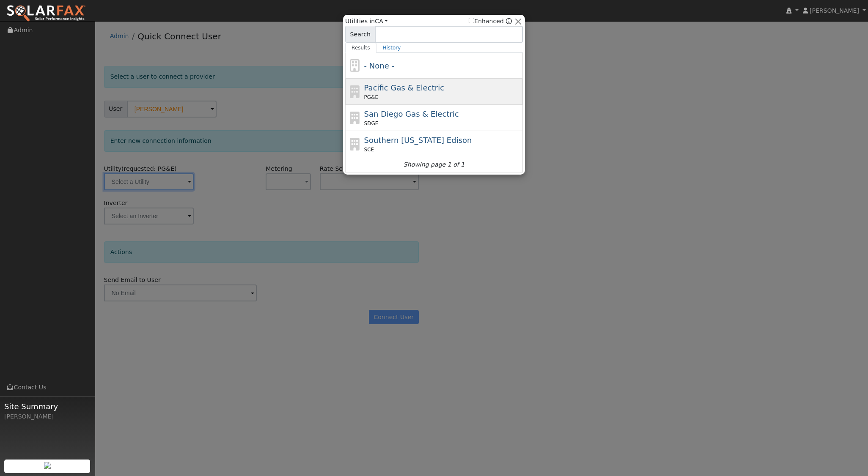  What do you see at coordinates (381, 21) in the screenshot?
I see `a: CA` at bounding box center [381, 21].